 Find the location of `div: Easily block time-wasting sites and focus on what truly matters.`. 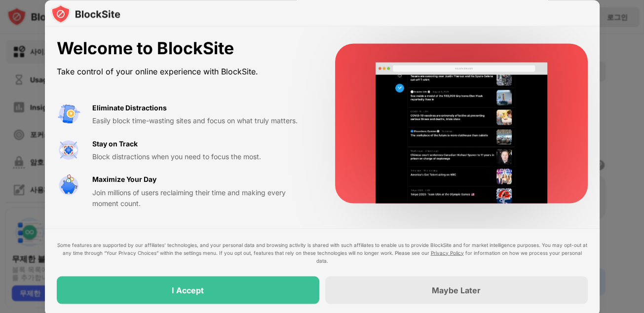

div: Easily block time-wasting sites and focus on what truly matters. is located at coordinates (202, 121).